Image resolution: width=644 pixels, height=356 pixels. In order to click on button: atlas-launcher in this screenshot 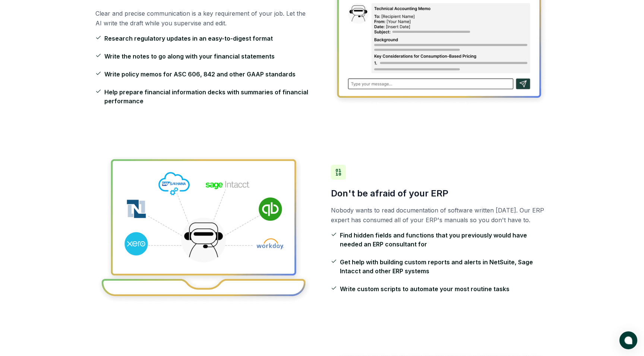, I will do `click(628, 340)`.